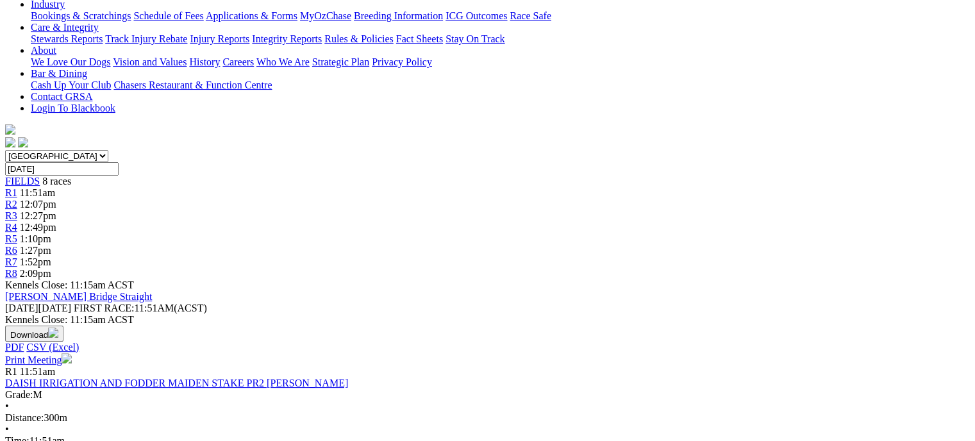 The height and width of the screenshot is (441, 975). Describe the element at coordinates (11, 215) in the screenshot. I see `span: R3` at that location.